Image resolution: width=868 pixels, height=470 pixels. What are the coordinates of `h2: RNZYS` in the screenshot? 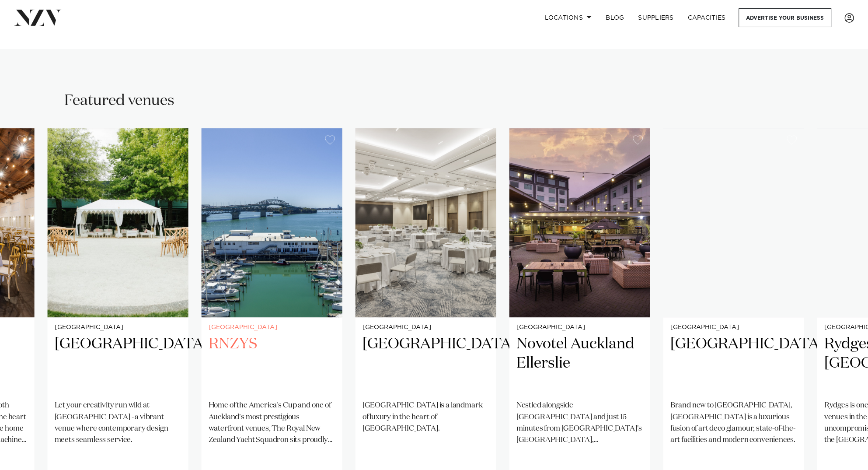 It's located at (272, 363).